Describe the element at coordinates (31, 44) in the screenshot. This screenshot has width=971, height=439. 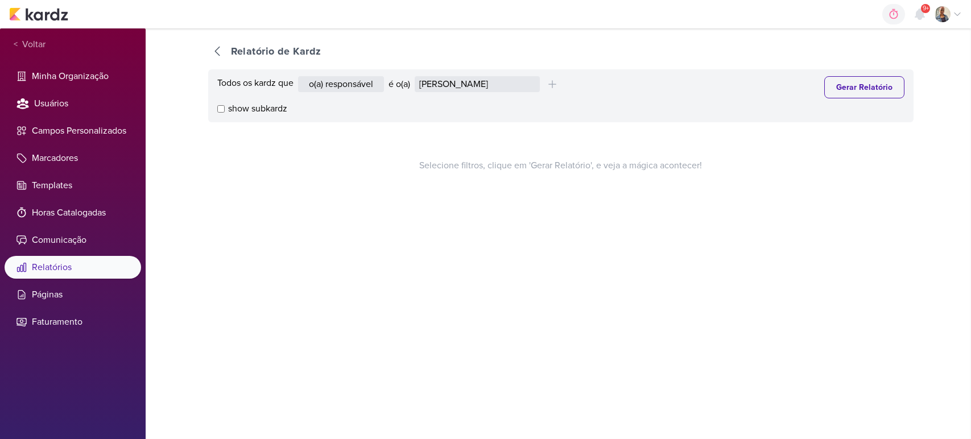
I see `span: Voltar` at that location.